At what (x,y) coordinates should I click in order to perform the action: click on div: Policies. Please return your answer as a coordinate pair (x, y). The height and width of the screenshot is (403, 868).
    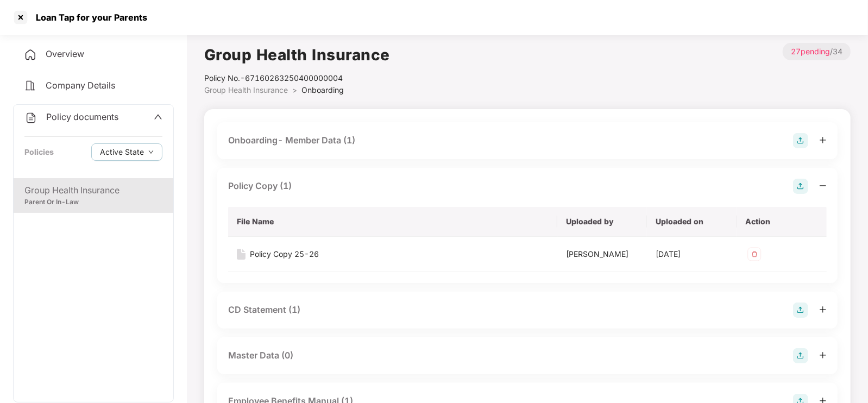
    Looking at the image, I should click on (39, 152).